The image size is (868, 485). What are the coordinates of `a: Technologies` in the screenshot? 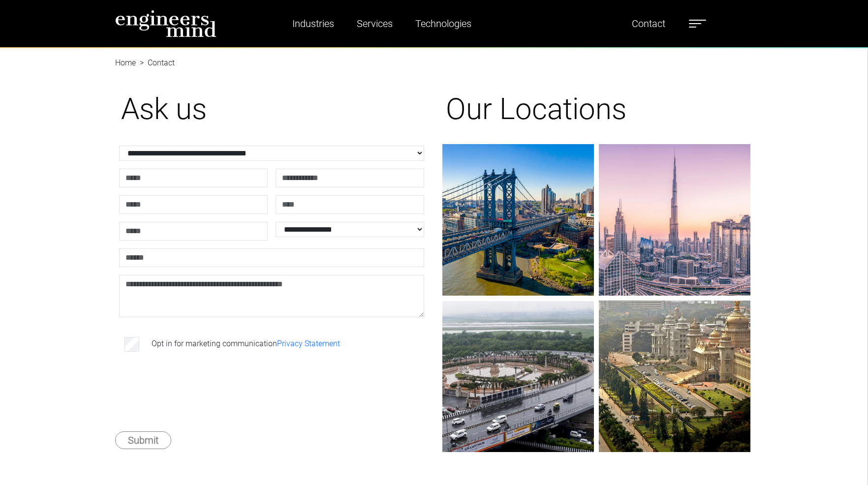 It's located at (443, 24).